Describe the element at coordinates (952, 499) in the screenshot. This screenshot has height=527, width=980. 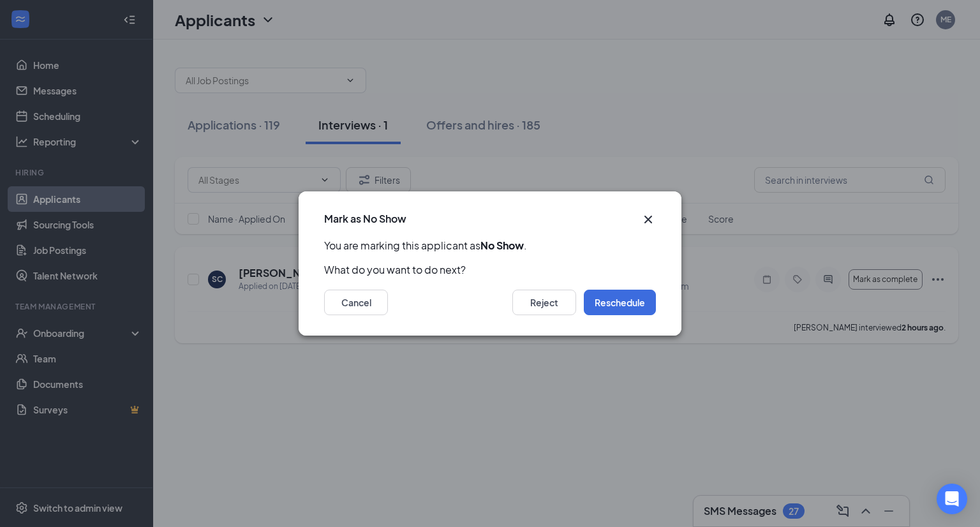
I see `div: Open Intercom Messenger` at that location.